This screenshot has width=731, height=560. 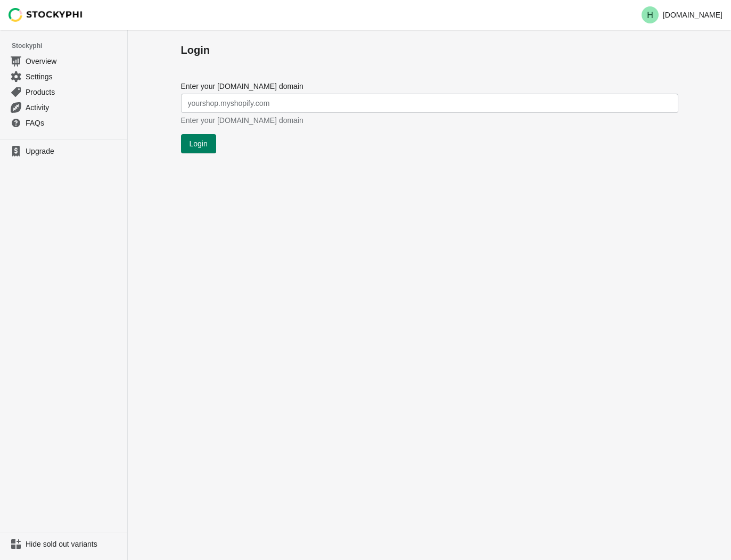 What do you see at coordinates (73, 544) in the screenshot?
I see `span: Hide sold out variants` at bounding box center [73, 544].